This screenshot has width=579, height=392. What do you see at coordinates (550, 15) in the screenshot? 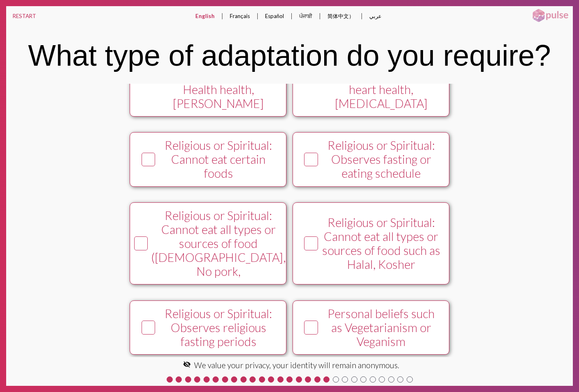
I see `img: pulsehorizontalsmall.png` at bounding box center [550, 15].